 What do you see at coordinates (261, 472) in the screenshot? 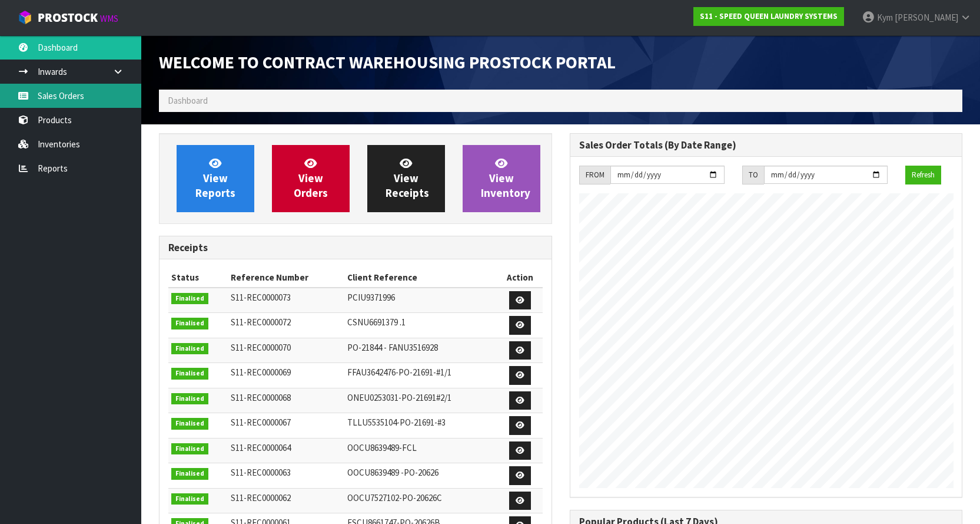
I see `span: S11-REC0000063` at bounding box center [261, 472].